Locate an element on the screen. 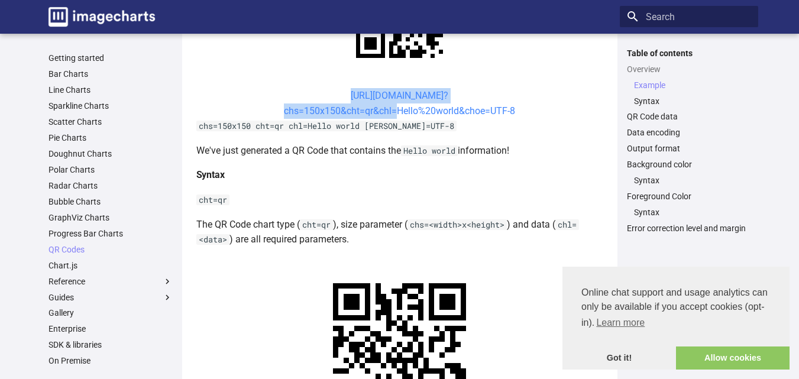 The width and height of the screenshot is (799, 379). a: Chart.js is located at coordinates (111, 266).